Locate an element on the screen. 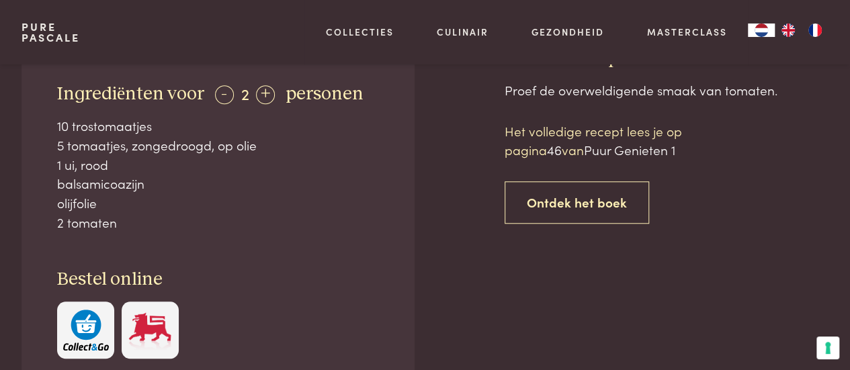 The width and height of the screenshot is (850, 370). span: Puur Genieten 1 is located at coordinates (629, 149).